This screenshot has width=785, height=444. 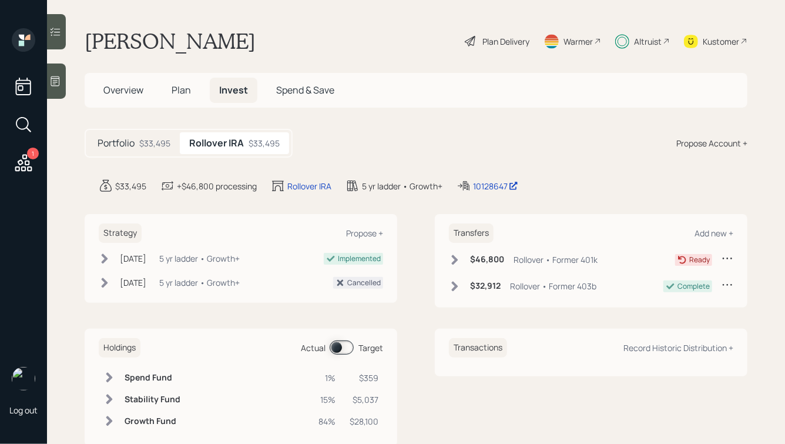 I want to click on div: 84%, so click(x=327, y=421).